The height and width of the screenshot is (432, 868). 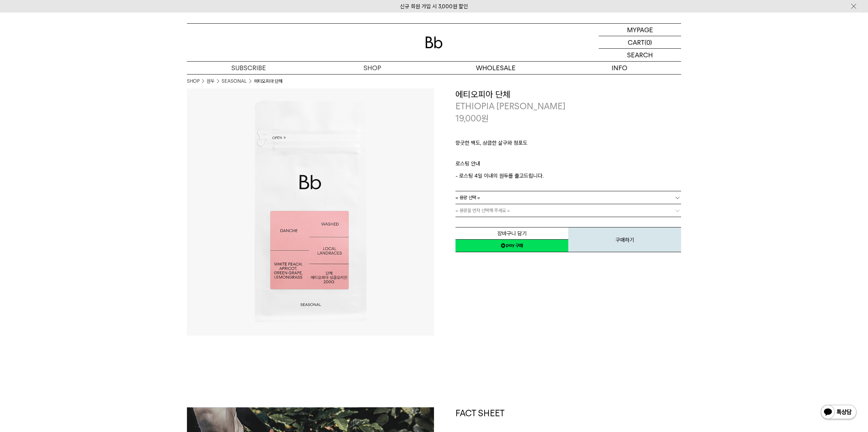 What do you see at coordinates (249, 68) in the screenshot?
I see `p: SUBSCRIBE` at bounding box center [249, 68].